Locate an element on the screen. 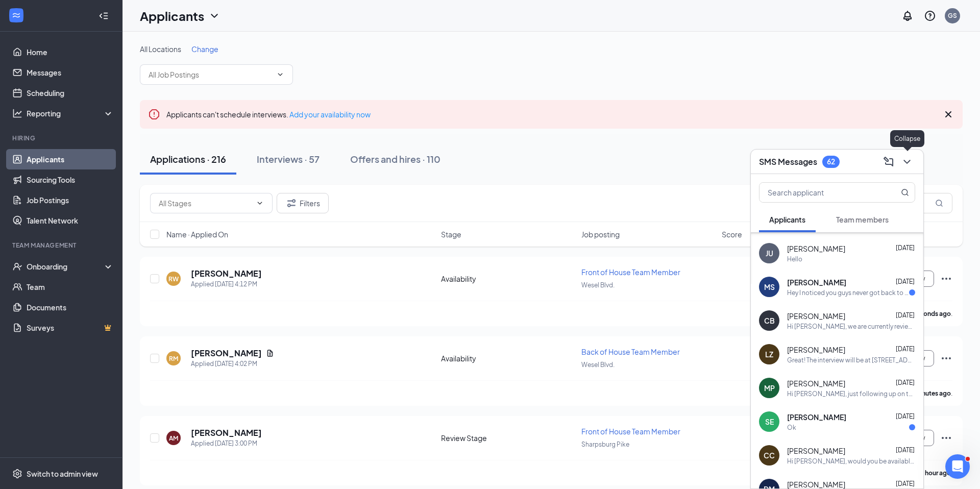 This screenshot has height=489, width=980. button: ChevronDown is located at coordinates (907, 162).